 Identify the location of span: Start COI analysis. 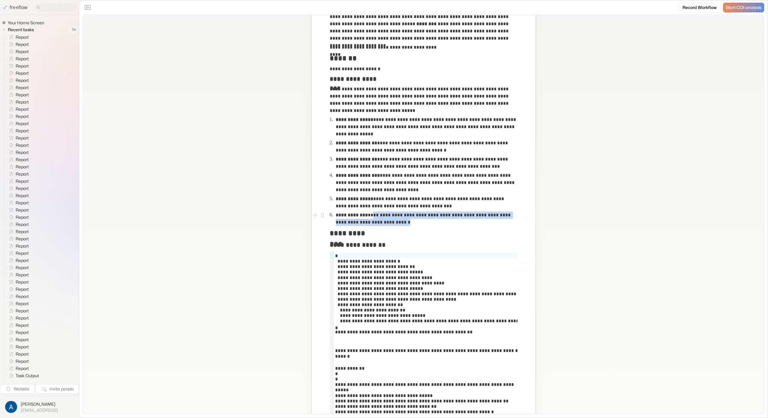
(744, 8).